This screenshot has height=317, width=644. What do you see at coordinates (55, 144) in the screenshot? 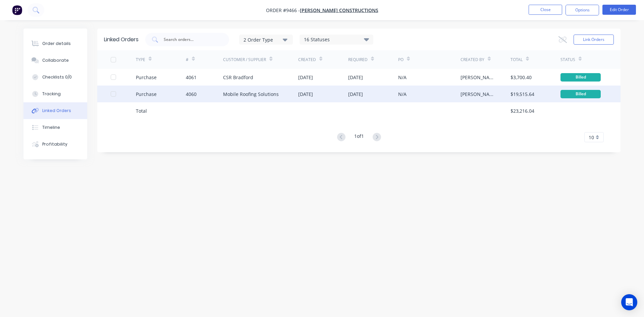
I see `div: Profitability` at bounding box center [55, 144].